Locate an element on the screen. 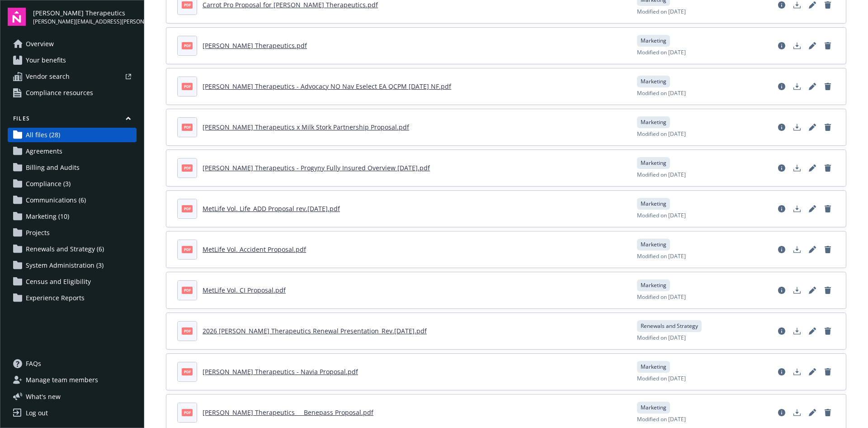 The image size is (868, 428). a: System Administration (3) is located at coordinates (72, 265).